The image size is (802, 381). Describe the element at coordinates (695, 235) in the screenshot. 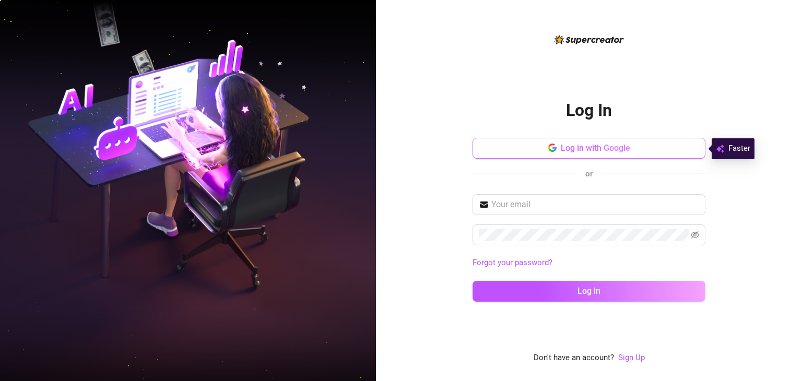

I see `span: eye-invisible` at that location.